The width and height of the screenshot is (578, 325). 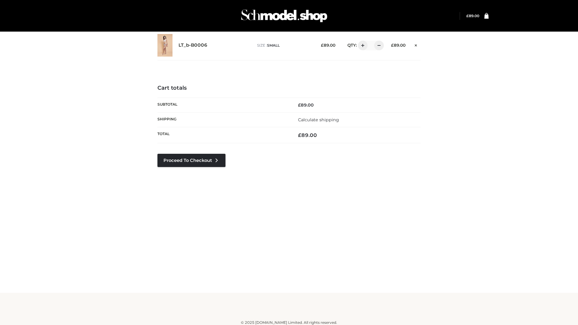 What do you see at coordinates (284, 45) in the screenshot?
I see `p: size :` at bounding box center [284, 45].